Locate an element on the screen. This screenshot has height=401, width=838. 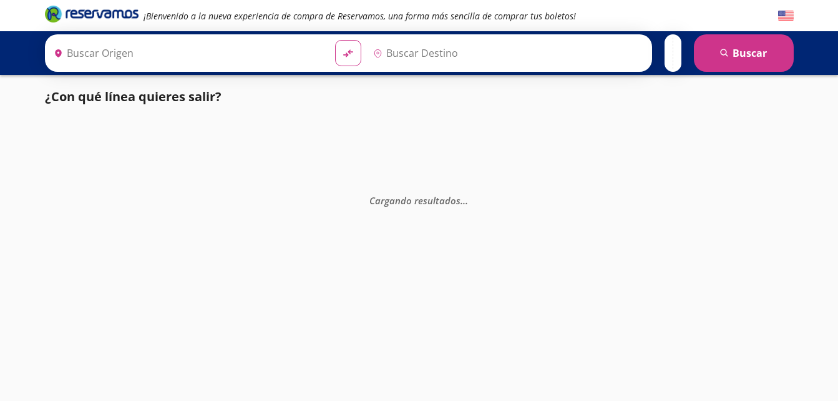
a: Brand Logo is located at coordinates (92, 16).